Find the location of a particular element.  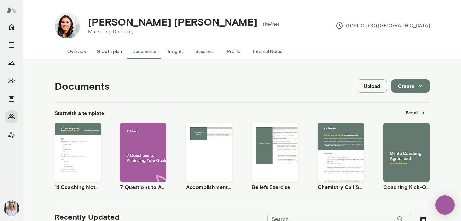

h6: Start with a template is located at coordinates (79, 113).